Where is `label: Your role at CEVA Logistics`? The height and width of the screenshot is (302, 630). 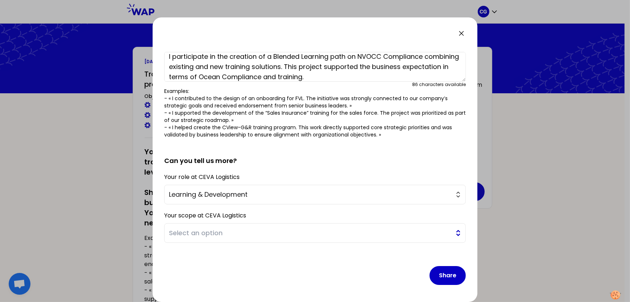 label: Your role at CEVA Logistics is located at coordinates (202, 177).